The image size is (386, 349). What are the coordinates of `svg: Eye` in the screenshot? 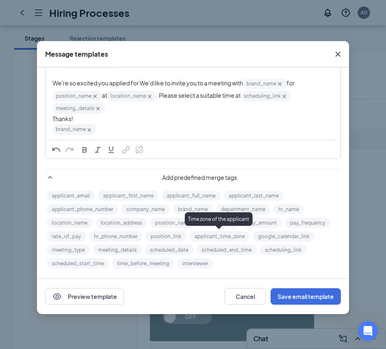 It's located at (57, 297).